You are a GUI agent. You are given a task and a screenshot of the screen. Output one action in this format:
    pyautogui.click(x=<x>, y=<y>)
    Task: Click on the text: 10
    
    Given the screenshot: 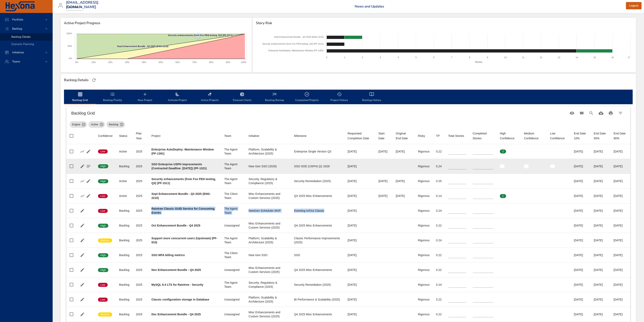 What is the action you would take?
    pyautogui.click(x=506, y=57)
    